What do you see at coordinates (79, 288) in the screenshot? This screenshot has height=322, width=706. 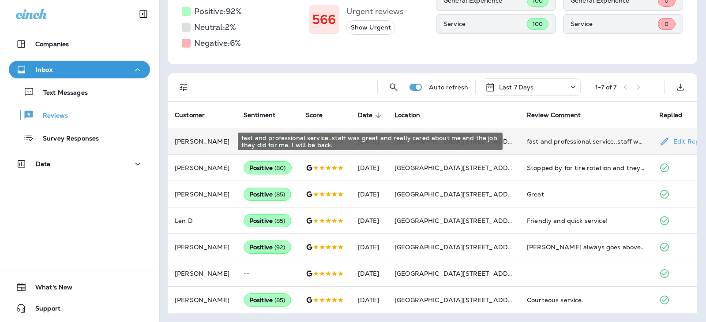 I see `button: What's New` at bounding box center [79, 288].